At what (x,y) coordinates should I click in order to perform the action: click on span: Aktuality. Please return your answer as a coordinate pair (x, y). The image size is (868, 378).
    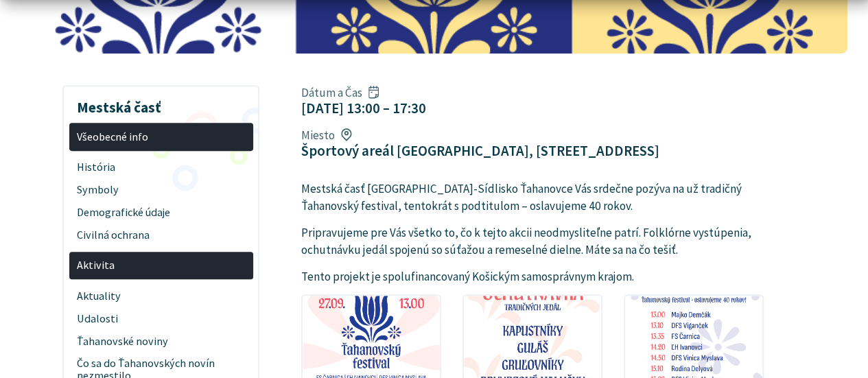
    Looking at the image, I should click on (161, 296).